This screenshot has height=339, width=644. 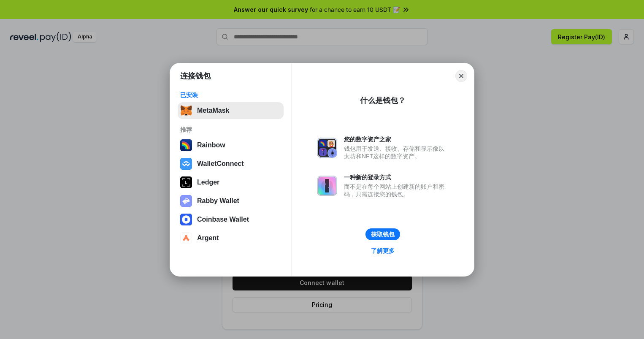 I want to click on button: 获取钱包, so click(x=383, y=234).